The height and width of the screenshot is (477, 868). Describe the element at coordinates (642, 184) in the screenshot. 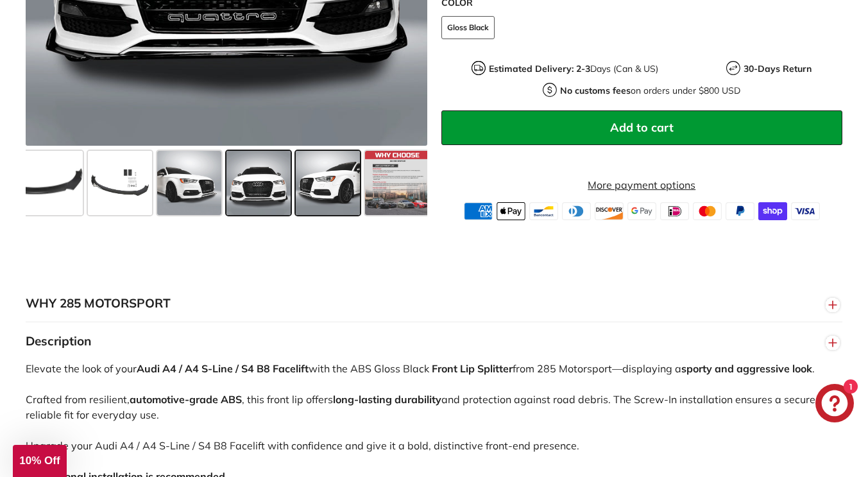

I see `a: More payment options` at that location.